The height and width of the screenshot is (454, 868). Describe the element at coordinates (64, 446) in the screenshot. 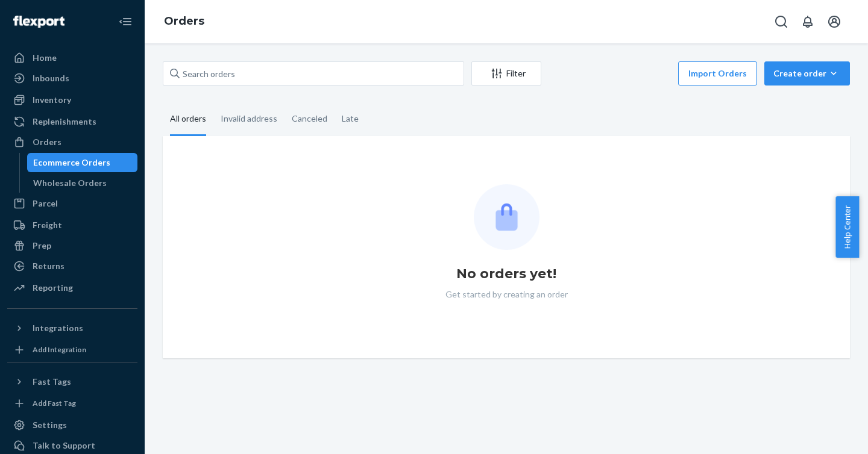

I see `div: Talk to Support` at that location.